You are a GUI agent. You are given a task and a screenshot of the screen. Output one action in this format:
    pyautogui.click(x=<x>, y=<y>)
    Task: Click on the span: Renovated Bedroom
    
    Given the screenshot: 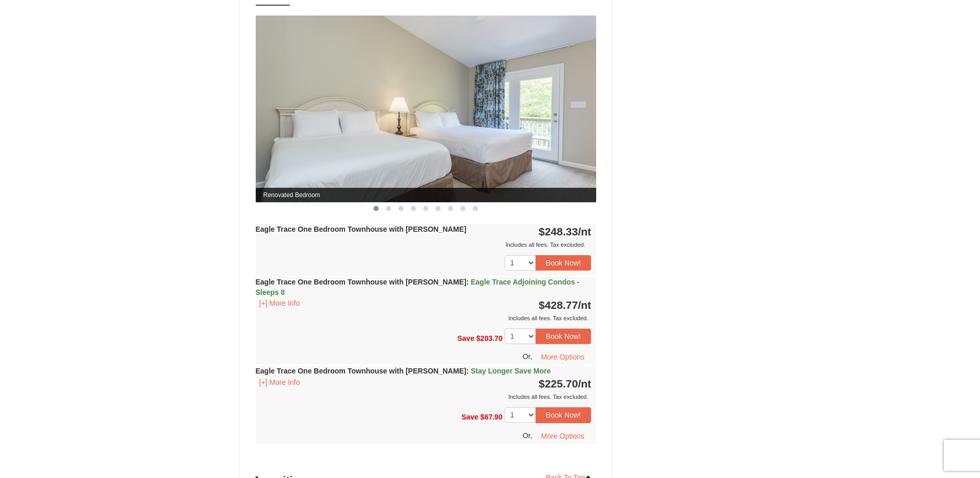 What is the action you would take?
    pyautogui.click(x=427, y=195)
    